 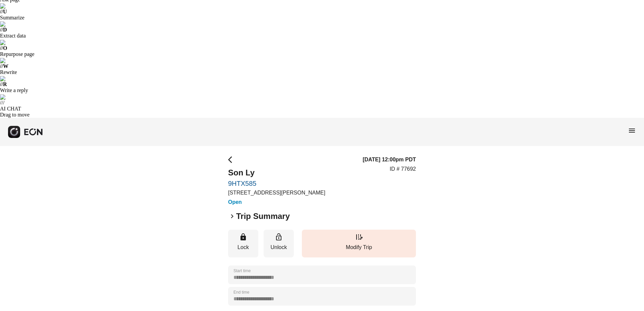 I want to click on h2: Son Ly, so click(x=276, y=173).